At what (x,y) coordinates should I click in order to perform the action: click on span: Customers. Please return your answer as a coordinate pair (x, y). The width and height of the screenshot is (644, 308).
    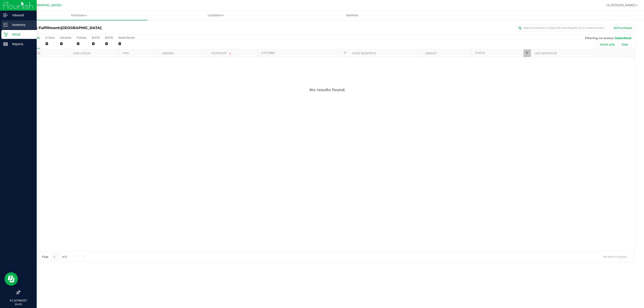
    Looking at the image, I should click on (216, 16).